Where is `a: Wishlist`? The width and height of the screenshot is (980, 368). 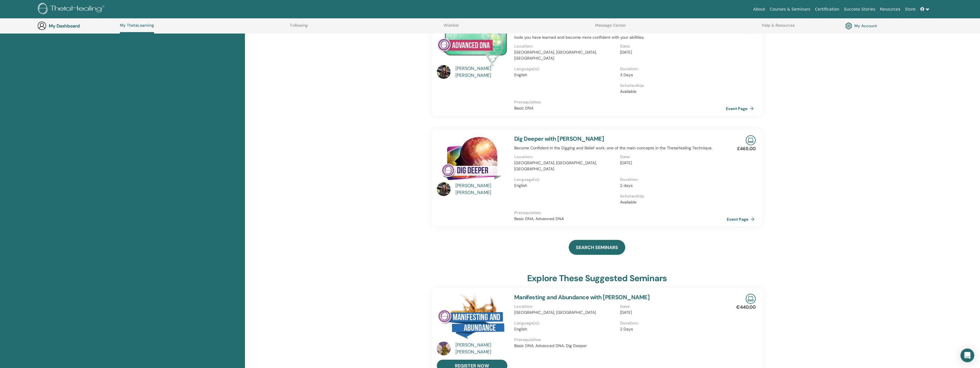
a: Wishlist is located at coordinates (451, 27).